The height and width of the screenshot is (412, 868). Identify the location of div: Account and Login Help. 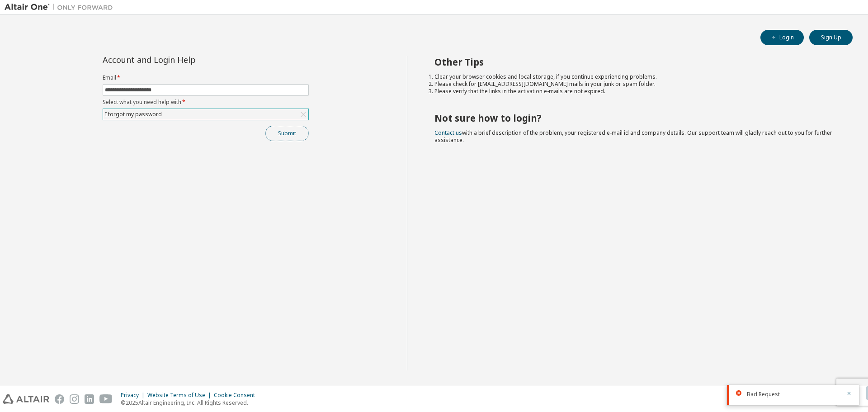
(185, 60).